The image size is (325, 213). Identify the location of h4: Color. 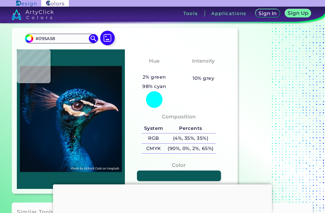
(179, 165).